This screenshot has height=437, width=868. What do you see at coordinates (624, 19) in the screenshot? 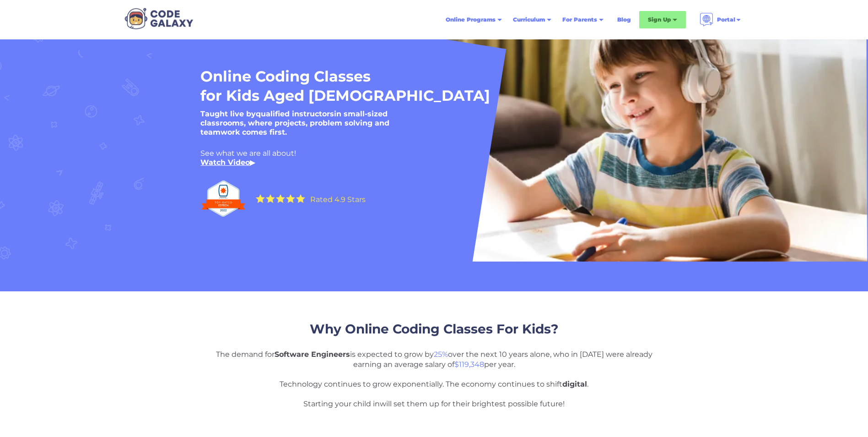
I see `a: Blog` at bounding box center [624, 19].